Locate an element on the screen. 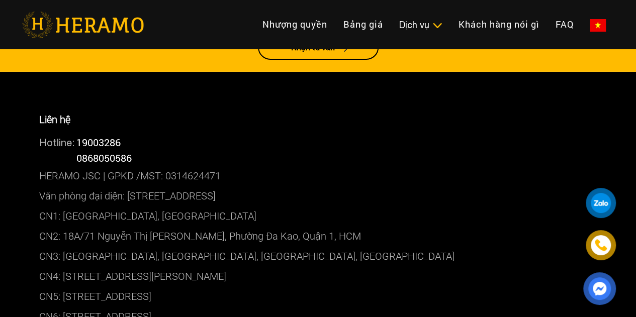 This screenshot has height=317, width=636. img: vn-flag.png is located at coordinates (598, 25).